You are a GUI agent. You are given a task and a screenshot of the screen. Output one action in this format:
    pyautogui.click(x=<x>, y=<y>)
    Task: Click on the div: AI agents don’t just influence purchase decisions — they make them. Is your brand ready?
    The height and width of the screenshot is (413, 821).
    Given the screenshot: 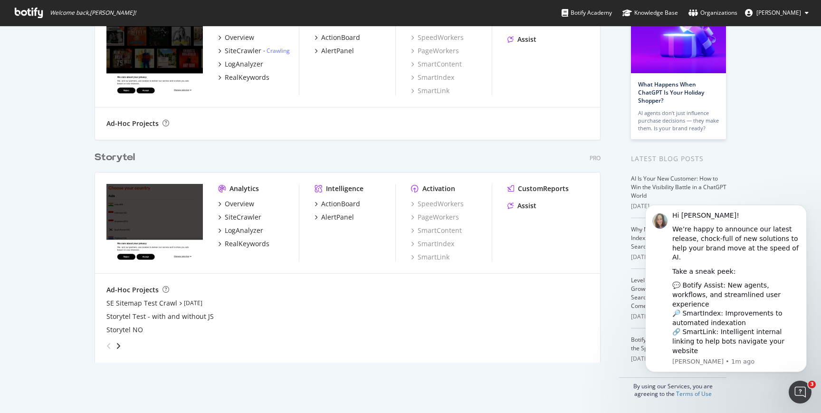 What is the action you would take?
    pyautogui.click(x=678, y=121)
    